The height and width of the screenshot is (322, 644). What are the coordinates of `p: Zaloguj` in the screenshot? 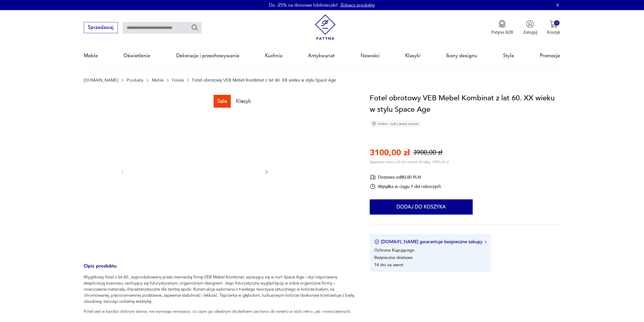 It's located at (531, 33).